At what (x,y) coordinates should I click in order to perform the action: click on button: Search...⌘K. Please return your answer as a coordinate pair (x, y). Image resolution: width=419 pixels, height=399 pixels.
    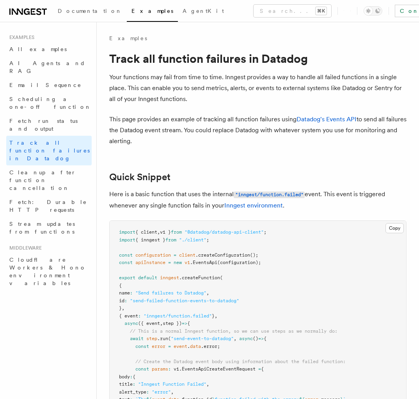
    Looking at the image, I should click on (292, 11).